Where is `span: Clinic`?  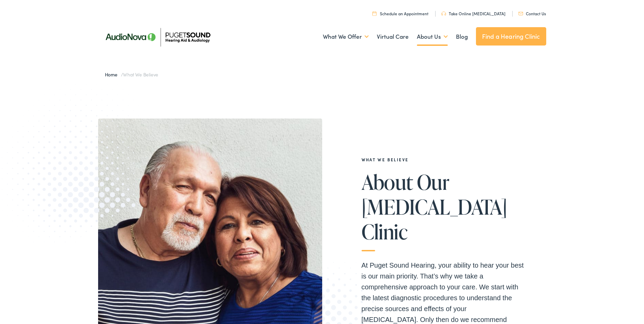
span: Clinic is located at coordinates (384, 232).